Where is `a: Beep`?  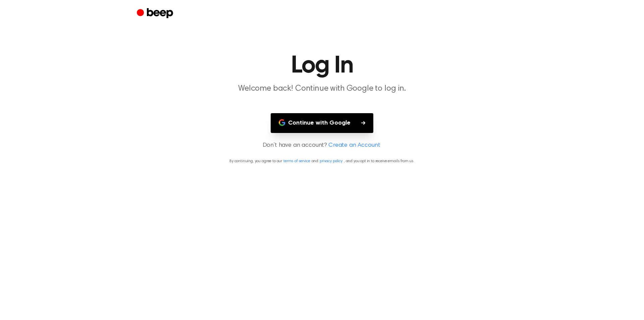 a: Beep is located at coordinates (156, 14).